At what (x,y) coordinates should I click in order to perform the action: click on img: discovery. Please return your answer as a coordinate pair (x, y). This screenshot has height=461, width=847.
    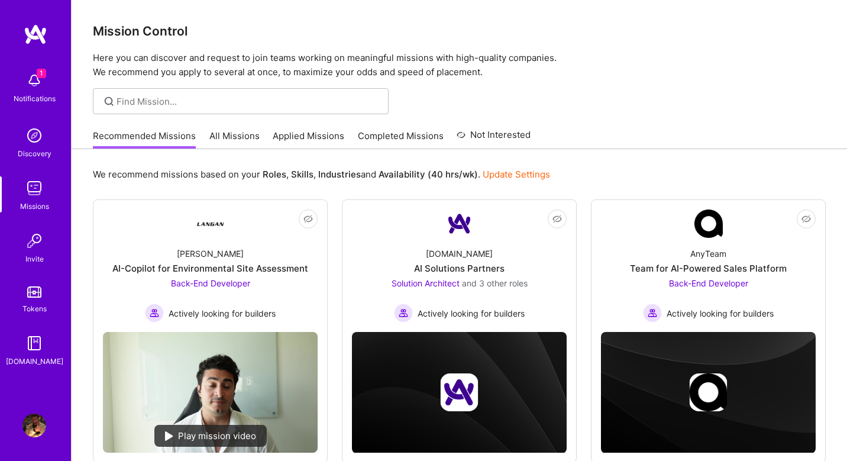
    Looking at the image, I should click on (34, 135).